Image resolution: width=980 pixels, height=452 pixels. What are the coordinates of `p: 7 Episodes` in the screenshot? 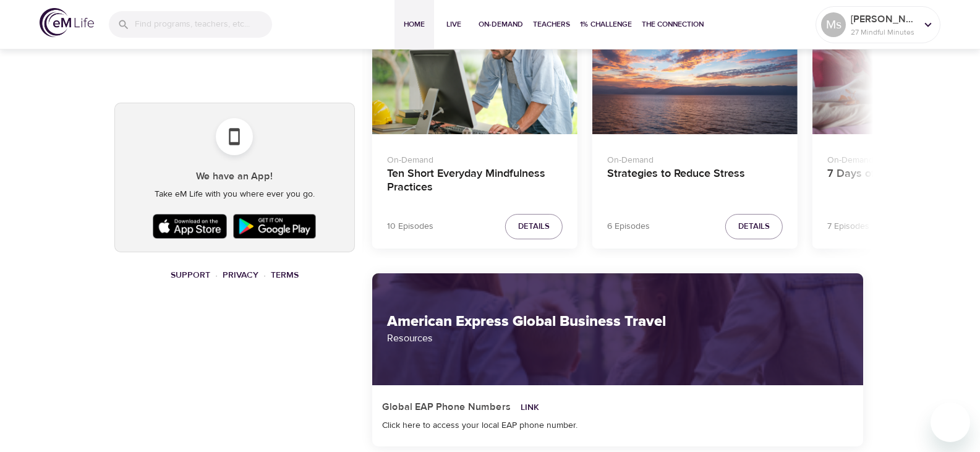 It's located at (849, 226).